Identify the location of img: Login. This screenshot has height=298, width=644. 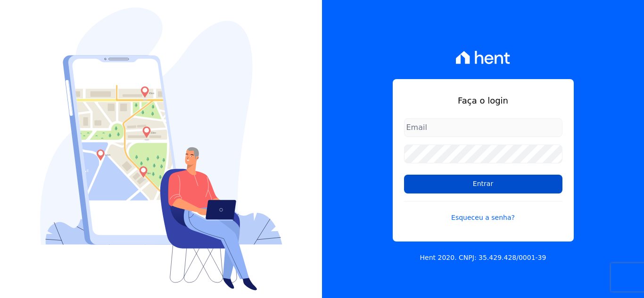
(161, 149).